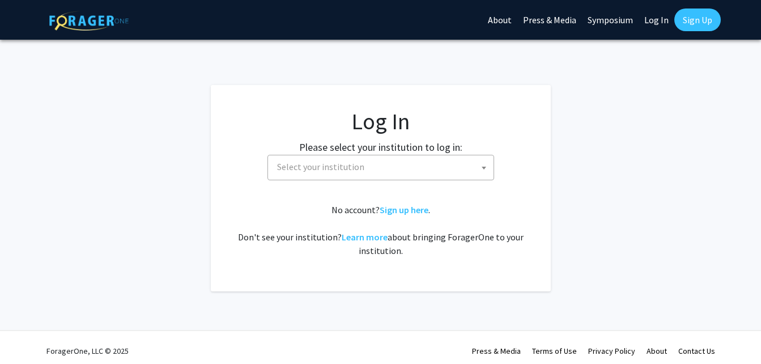 The width and height of the screenshot is (761, 364). I want to click on a: Press & Media, so click(496, 351).